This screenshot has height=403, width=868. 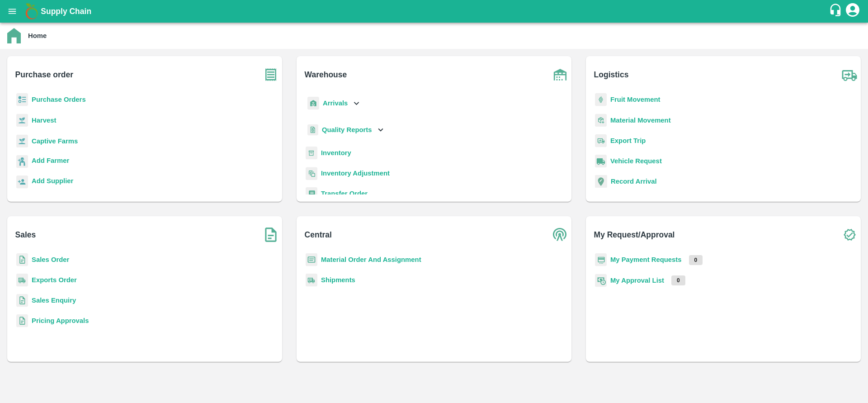 I want to click on b: Record Arrival, so click(x=634, y=181).